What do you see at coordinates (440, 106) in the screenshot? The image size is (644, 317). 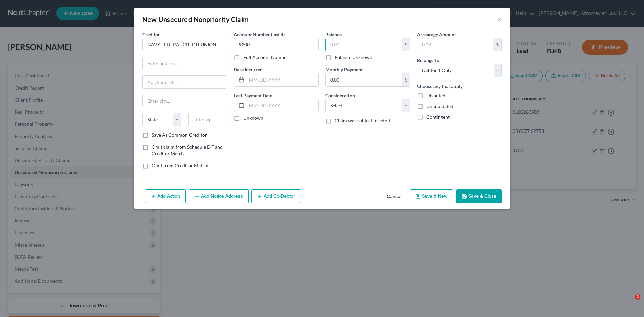 I see `span: Unliquidated` at bounding box center [440, 106].